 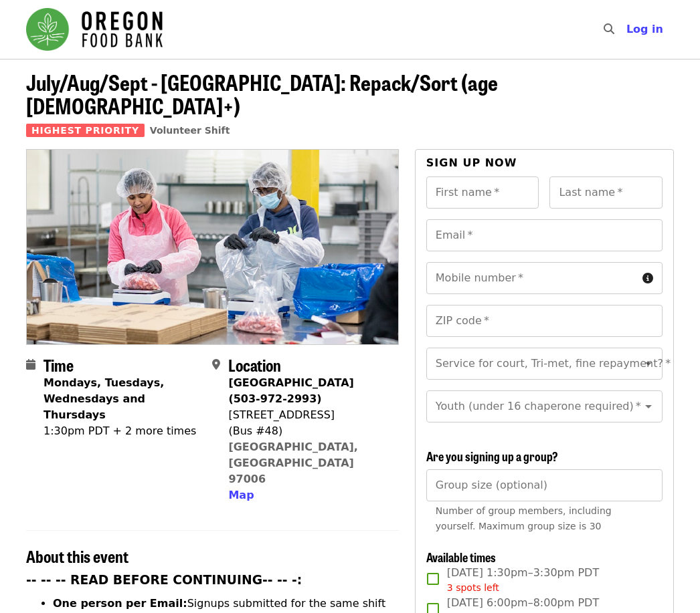 What do you see at coordinates (544, 321) in the screenshot?
I see `input: ZIP code` at bounding box center [544, 321].